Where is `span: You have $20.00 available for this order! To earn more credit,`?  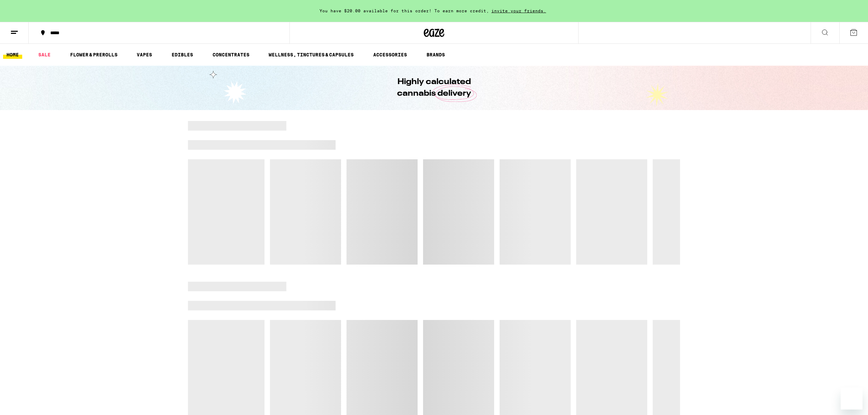 span: You have $20.00 available for this order! To earn more credit, is located at coordinates (404, 10).